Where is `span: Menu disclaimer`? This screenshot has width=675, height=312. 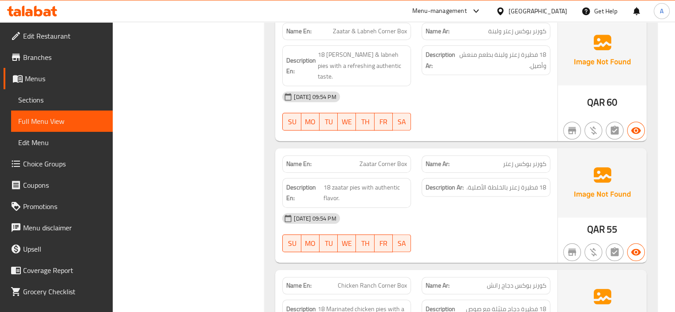
span: Menu disclaimer is located at coordinates (64, 228).